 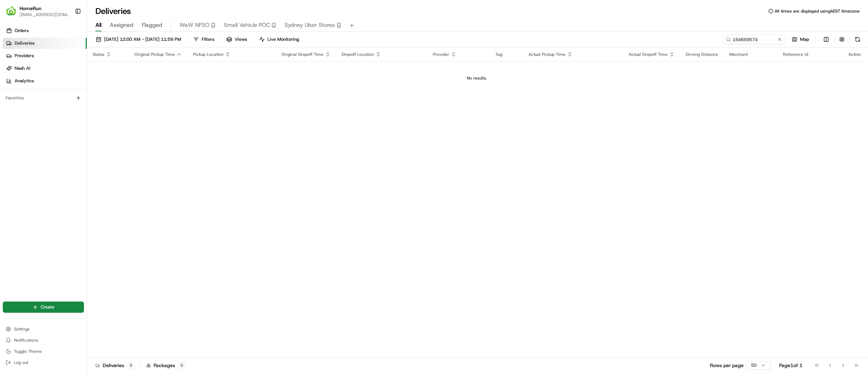 What do you see at coordinates (701, 54) in the screenshot?
I see `span: Driving Distance` at bounding box center [701, 54].